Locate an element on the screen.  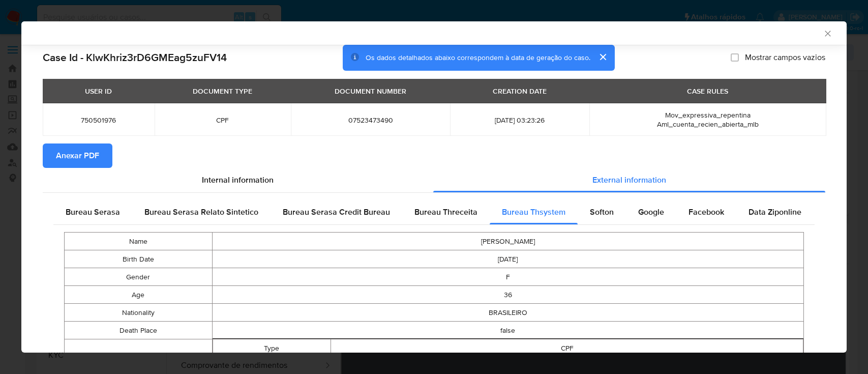
span: Mov_expressiva_repentina is located at coordinates (708, 115).